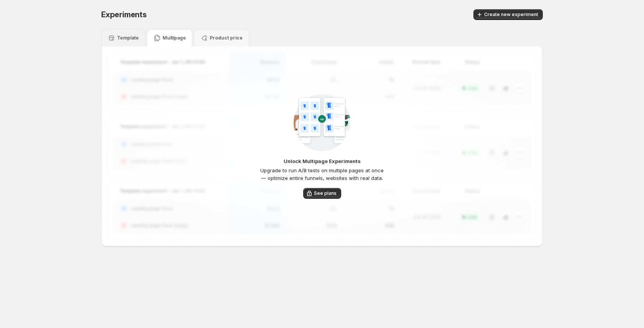 The image size is (644, 328). What do you see at coordinates (124, 15) in the screenshot?
I see `span: Experiments` at bounding box center [124, 15].